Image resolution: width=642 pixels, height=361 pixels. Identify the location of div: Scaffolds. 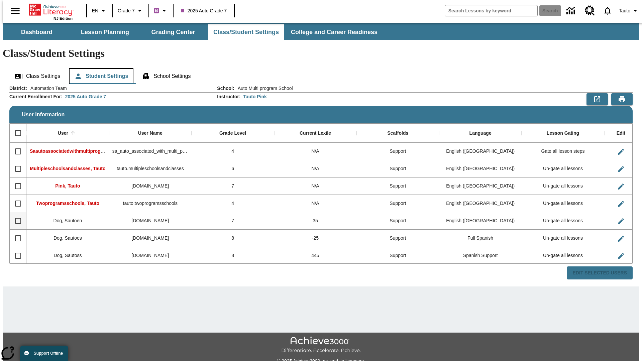
(398, 134).